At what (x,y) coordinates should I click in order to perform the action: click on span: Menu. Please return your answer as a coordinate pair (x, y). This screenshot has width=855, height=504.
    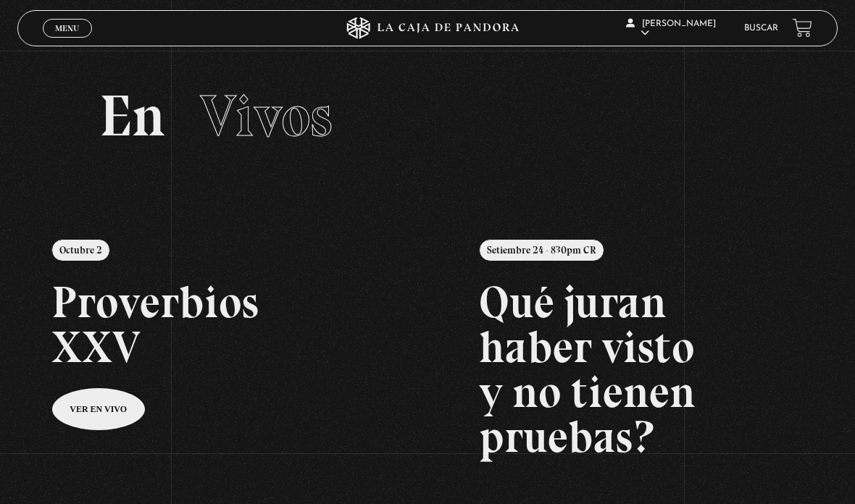
    Looking at the image, I should click on (67, 28).